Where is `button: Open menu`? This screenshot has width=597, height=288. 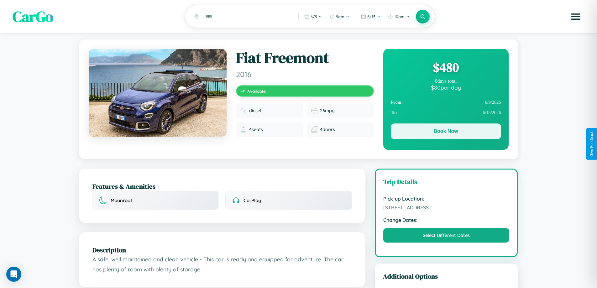
button: Open menu is located at coordinates (576, 17).